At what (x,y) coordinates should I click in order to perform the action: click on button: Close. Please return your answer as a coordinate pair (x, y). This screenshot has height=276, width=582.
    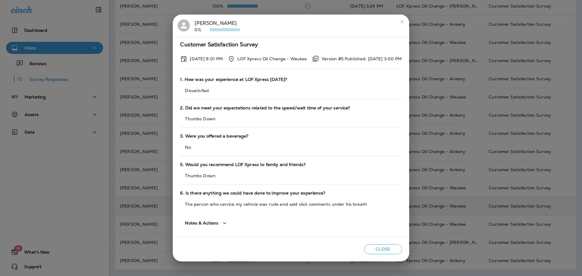
    Looking at the image, I should click on (383, 249).